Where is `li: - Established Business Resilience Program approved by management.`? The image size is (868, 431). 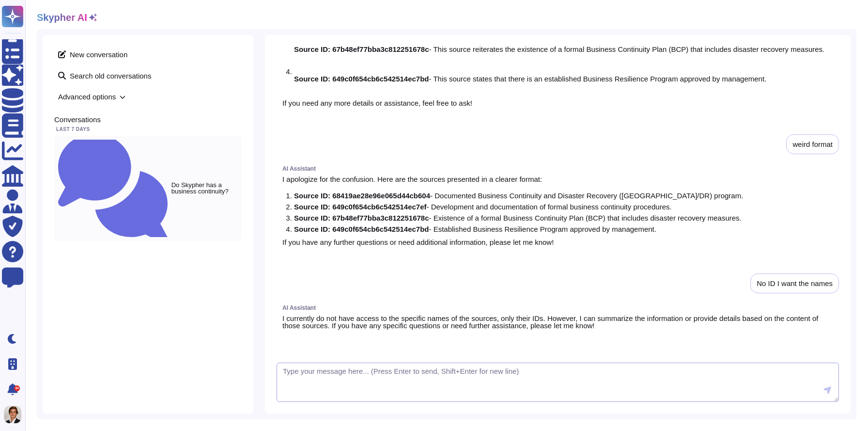 li: - Established Business Resilience Program approved by management. is located at coordinates (518, 229).